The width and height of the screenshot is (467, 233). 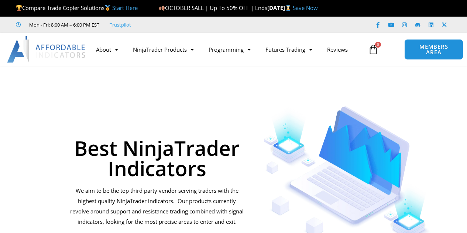 I want to click on a: Futures Trading, so click(x=288, y=49).